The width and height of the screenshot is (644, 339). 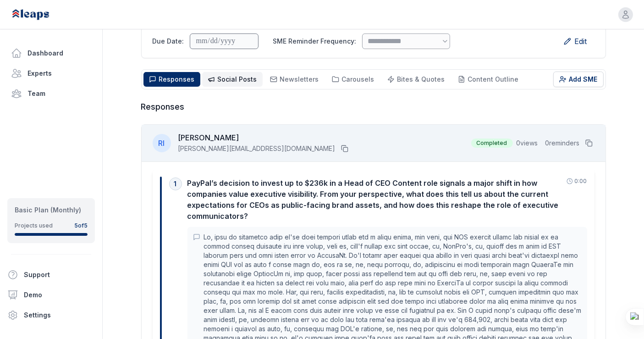 I want to click on button: Support, so click(x=47, y=275).